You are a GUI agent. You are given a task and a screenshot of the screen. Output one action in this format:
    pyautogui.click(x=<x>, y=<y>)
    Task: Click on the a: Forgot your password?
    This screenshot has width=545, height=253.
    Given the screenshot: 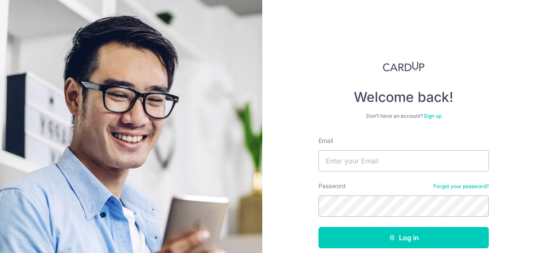 What is the action you would take?
    pyautogui.click(x=461, y=186)
    